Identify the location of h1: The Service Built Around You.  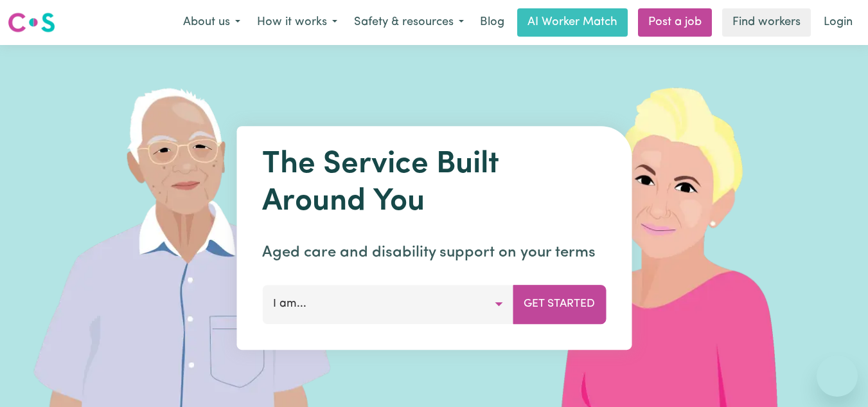
(434, 183).